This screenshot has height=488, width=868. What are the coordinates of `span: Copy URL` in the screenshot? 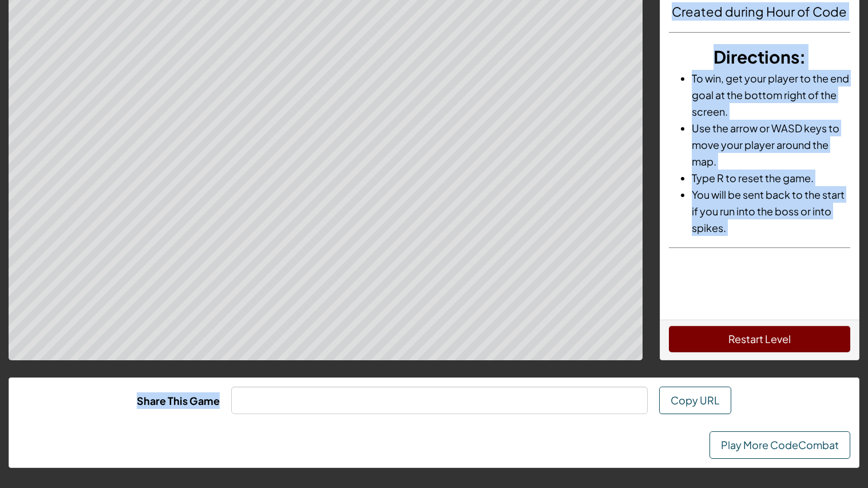 It's located at (695, 400).